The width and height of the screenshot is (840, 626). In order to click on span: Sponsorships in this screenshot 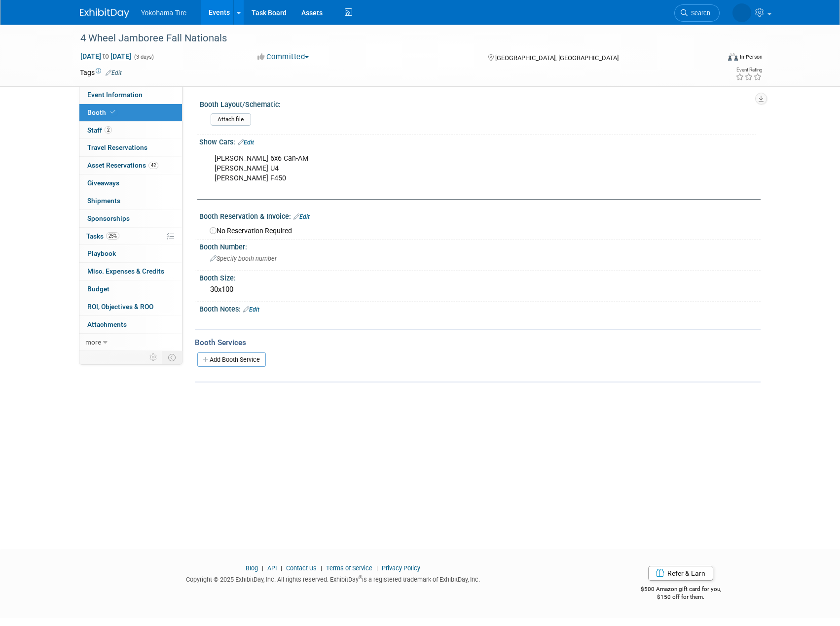, I will do `click(109, 218)`.